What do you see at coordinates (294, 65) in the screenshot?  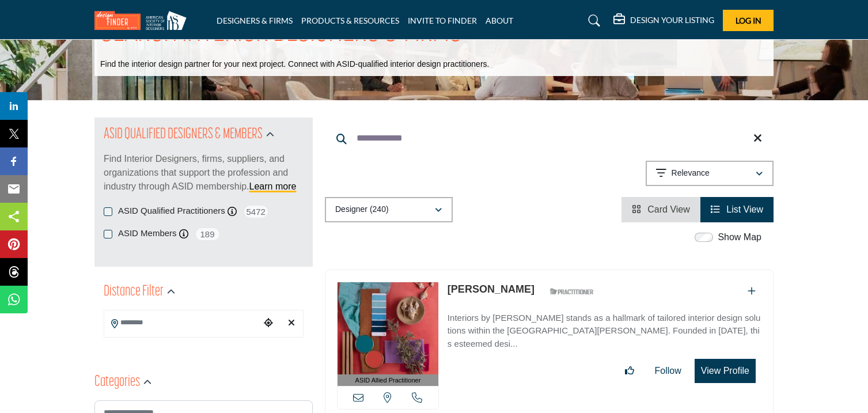 I see `p: Find the interior design partner for your next project. Connect with ASID-qualified interior desi...` at bounding box center [294, 65].